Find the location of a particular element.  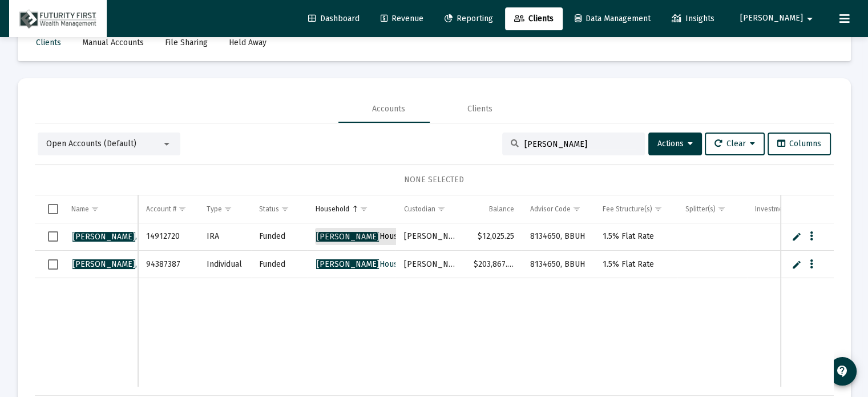

td: Column Custodian is located at coordinates (430, 209).